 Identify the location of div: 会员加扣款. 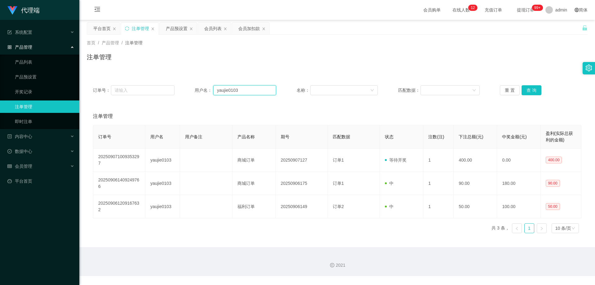
(249, 28).